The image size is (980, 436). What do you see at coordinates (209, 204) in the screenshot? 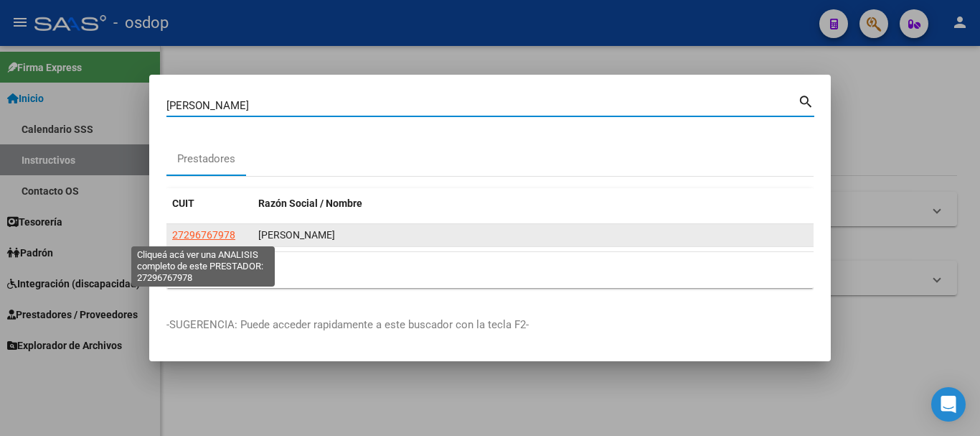
I see `datatable-header-cell: CUIT` at bounding box center [209, 204].